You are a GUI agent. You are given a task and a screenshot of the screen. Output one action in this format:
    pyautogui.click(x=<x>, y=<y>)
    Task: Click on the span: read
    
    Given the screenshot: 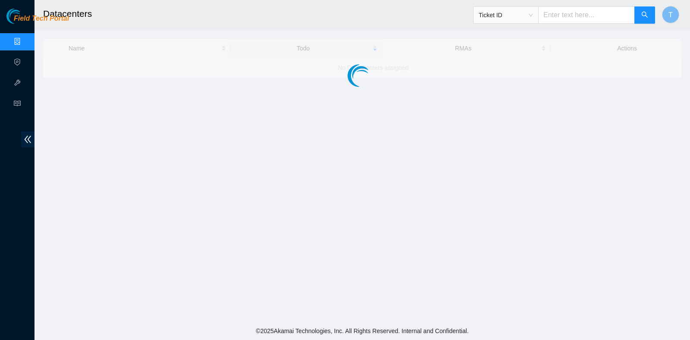 What is the action you would take?
    pyautogui.click(x=17, y=105)
    